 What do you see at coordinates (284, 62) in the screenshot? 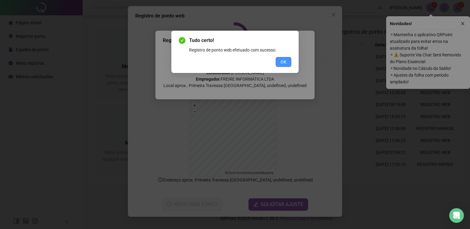
I see `span: OK` at bounding box center [284, 62].